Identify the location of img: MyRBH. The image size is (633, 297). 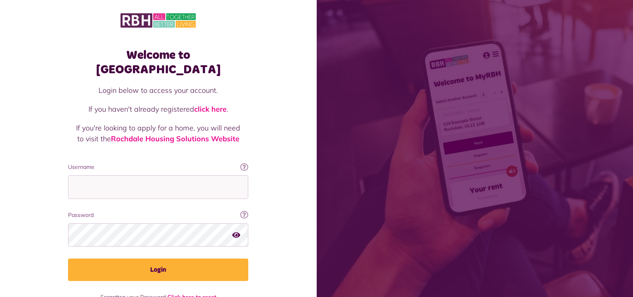
(158, 20).